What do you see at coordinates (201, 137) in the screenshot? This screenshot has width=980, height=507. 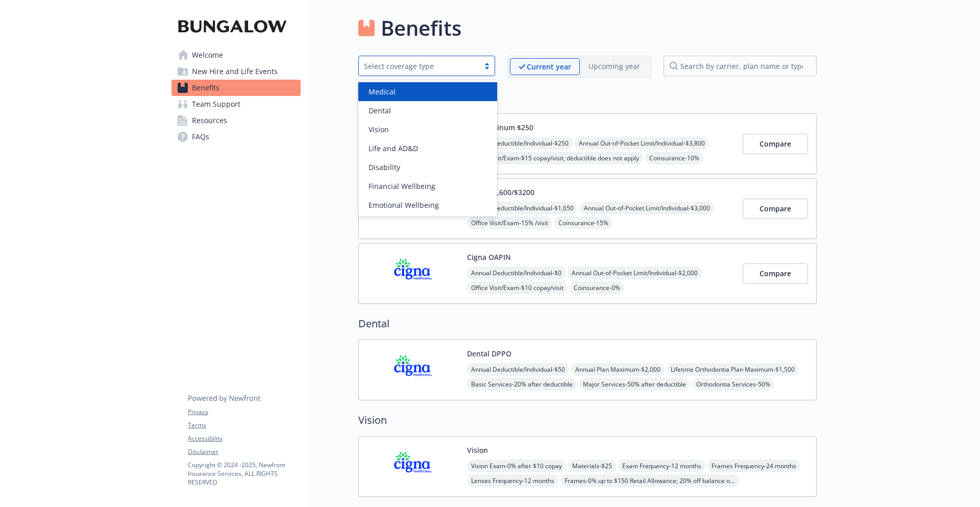 I see `span: FAQs` at bounding box center [201, 137].